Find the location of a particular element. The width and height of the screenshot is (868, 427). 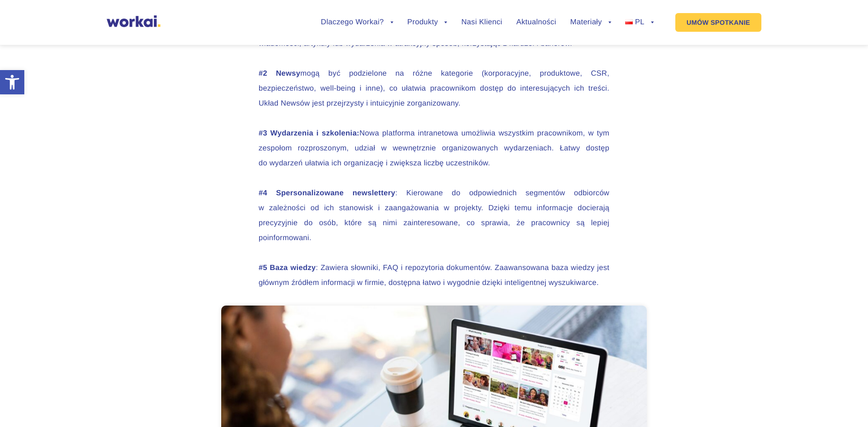

strong: #2 Newsy is located at coordinates (279, 73).